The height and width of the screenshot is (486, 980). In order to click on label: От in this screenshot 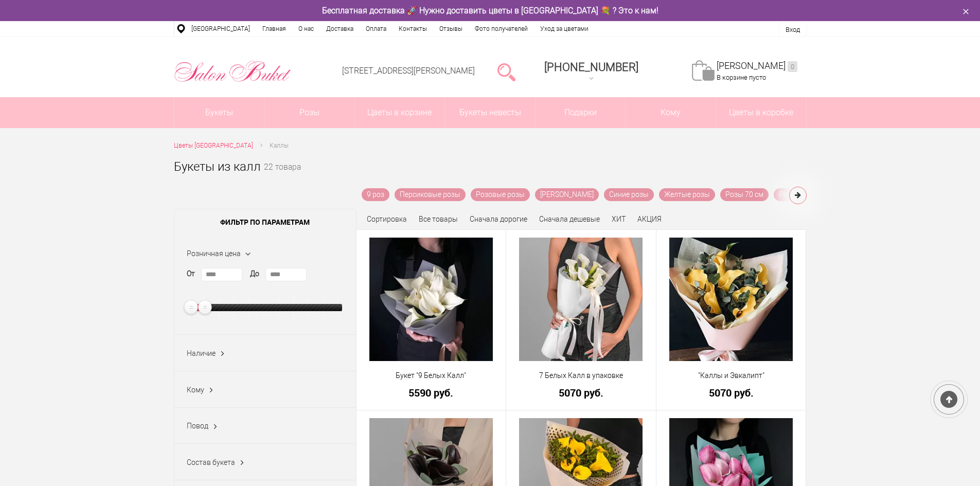, I will do `click(191, 274)`.